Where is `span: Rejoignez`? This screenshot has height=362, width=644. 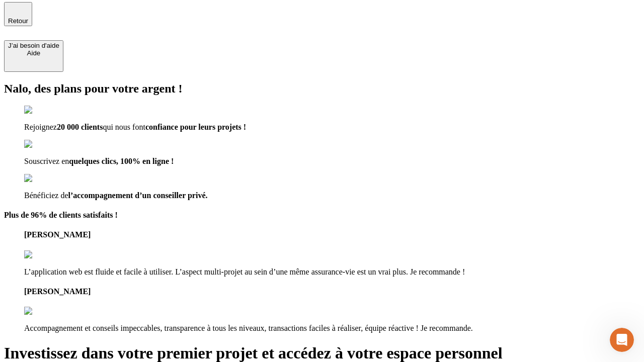
span: Rejoignez is located at coordinates (40, 126).